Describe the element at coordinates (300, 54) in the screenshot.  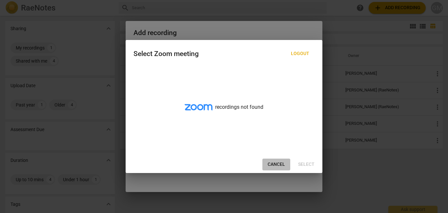
I see `button: Logout` at that location.